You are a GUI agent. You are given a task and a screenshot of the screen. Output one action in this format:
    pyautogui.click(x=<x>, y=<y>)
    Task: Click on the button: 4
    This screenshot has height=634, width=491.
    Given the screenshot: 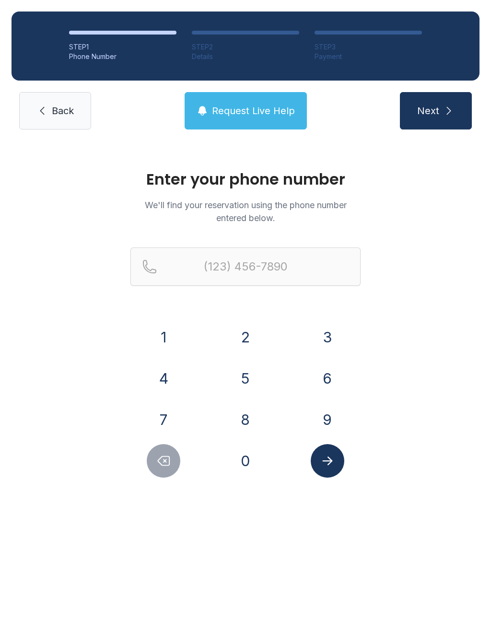 What is the action you would take?
    pyautogui.click(x=164, y=378)
    